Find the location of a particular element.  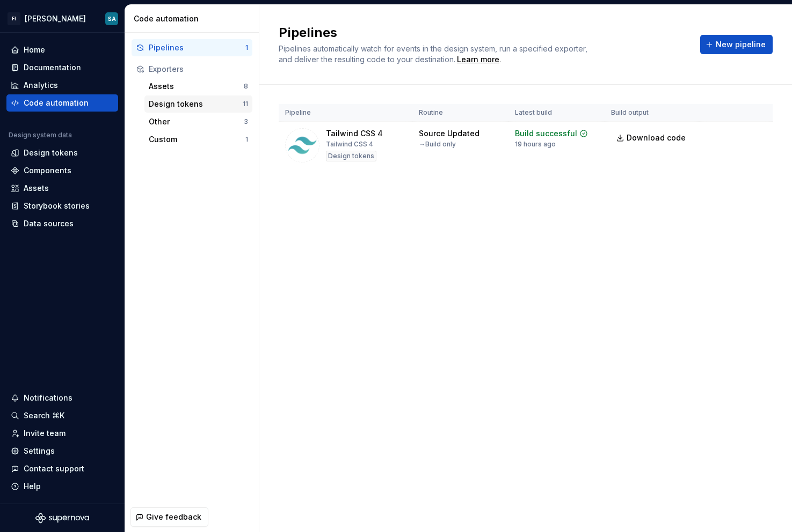

div: Exporters is located at coordinates (198, 69).